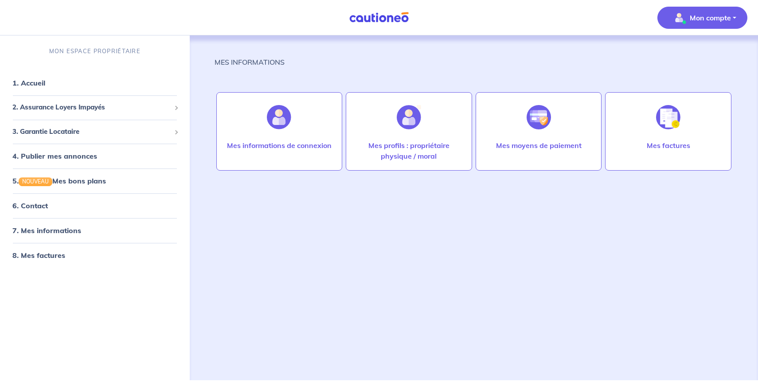 This screenshot has width=758, height=382. I want to click on p: Mes informations de connexion, so click(279, 145).